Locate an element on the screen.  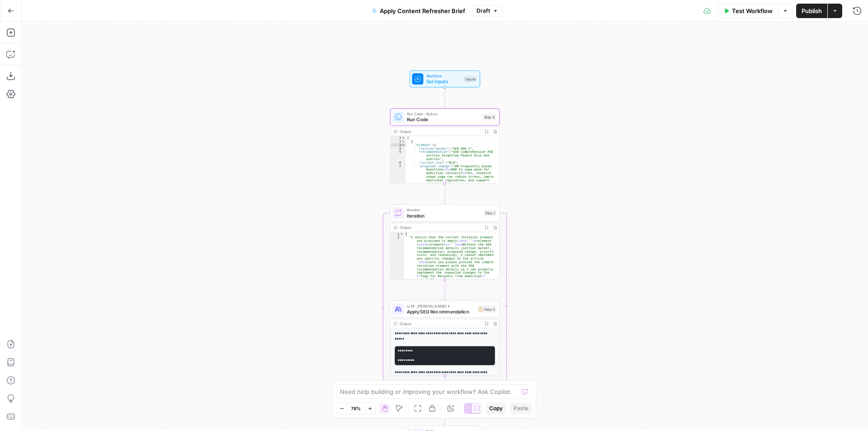
div: Run Code · PythonRun CodeStep 4Output[ { "element":{ "section_marker":"SEO_ADD_1", "recommendatio... is located at coordinates (445, 145).